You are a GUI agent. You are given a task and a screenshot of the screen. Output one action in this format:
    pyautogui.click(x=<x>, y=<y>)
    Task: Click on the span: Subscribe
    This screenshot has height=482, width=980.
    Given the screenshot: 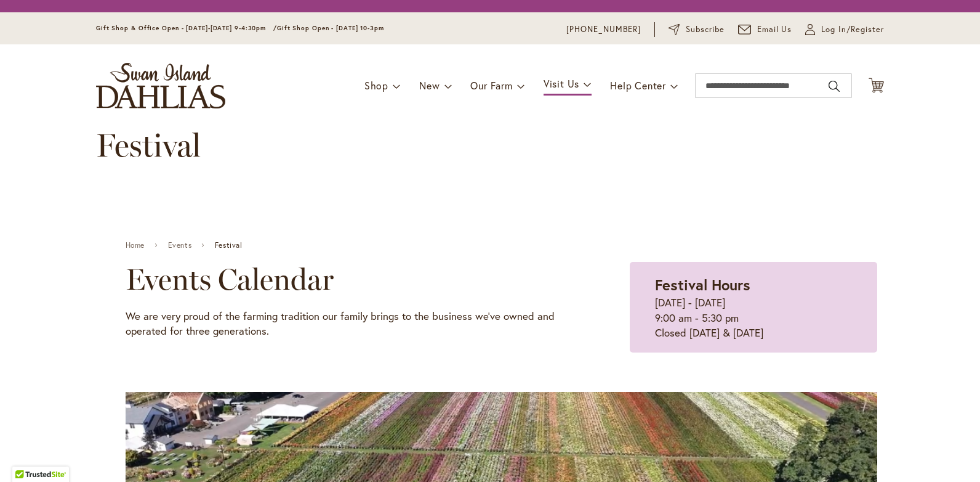 What is the action you would take?
    pyautogui.click(x=705, y=30)
    